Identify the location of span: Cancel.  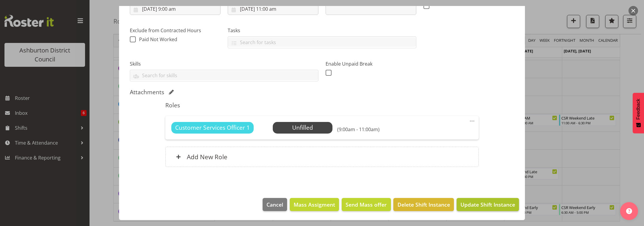
(275, 204).